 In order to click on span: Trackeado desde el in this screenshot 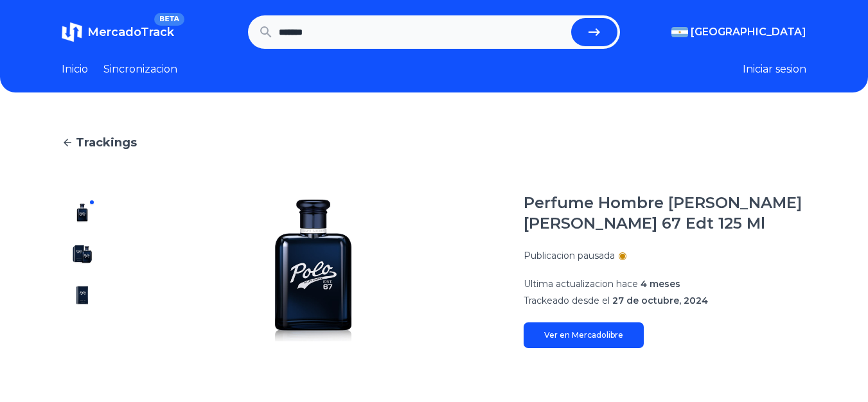, I will do `click(566, 300)`.